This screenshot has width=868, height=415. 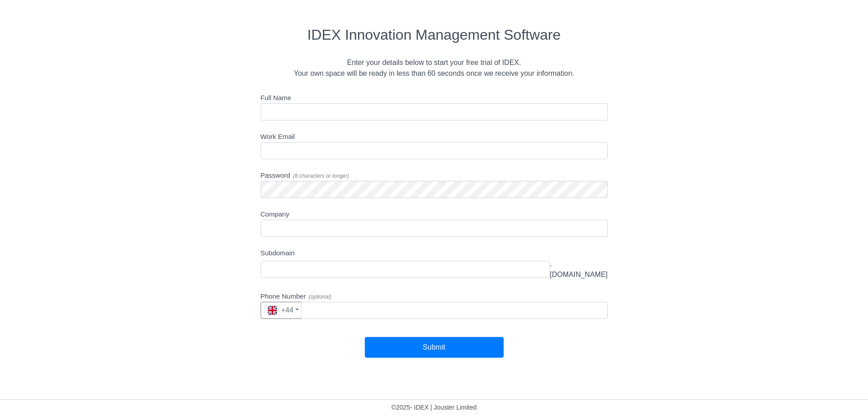 What do you see at coordinates (434, 74) in the screenshot?
I see `div: Your own space will be ready in less than 60 seconds once we receive your information.` at bounding box center [434, 74].